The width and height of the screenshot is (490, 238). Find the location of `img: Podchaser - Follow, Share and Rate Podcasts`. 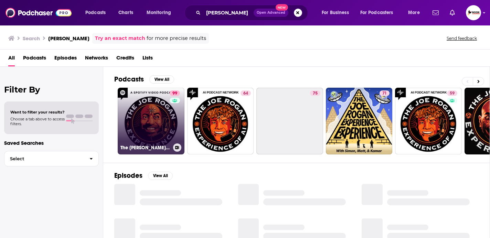

img: Podchaser - Follow, Share and Rate Podcasts is located at coordinates (39, 13).